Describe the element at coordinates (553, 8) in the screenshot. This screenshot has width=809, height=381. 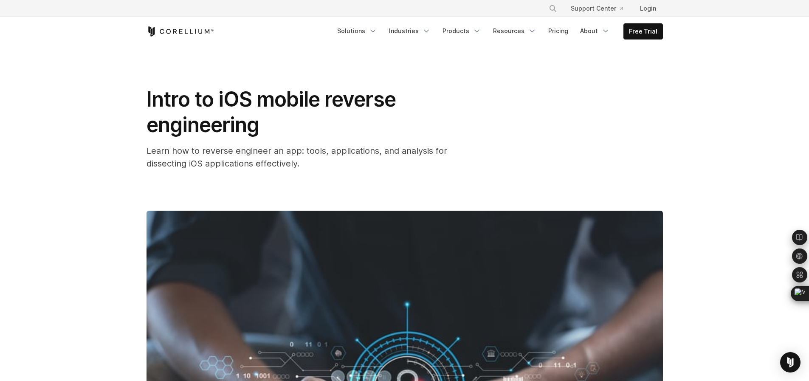
I see `button: Search` at that location.